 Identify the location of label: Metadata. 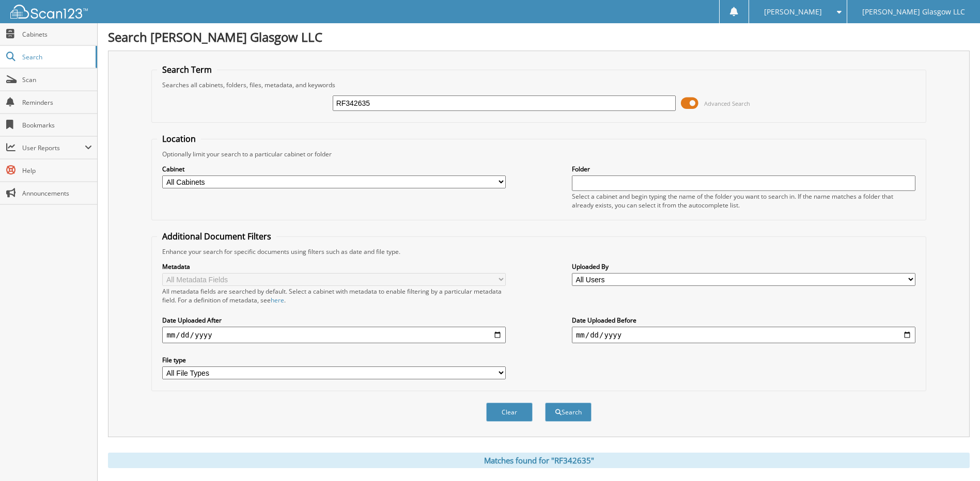
(334, 266).